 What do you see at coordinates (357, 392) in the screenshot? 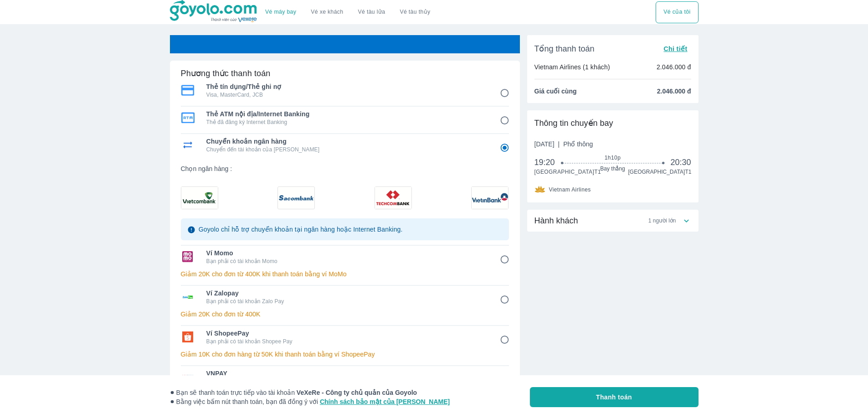
I see `strong: VeXeRe - Công ty chủ quản của Goyolo` at bounding box center [357, 392].